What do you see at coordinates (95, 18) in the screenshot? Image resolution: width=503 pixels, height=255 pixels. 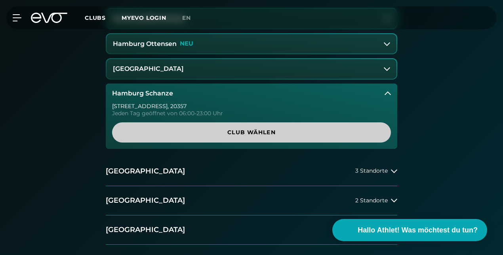 I see `span: Clubs` at bounding box center [95, 18].